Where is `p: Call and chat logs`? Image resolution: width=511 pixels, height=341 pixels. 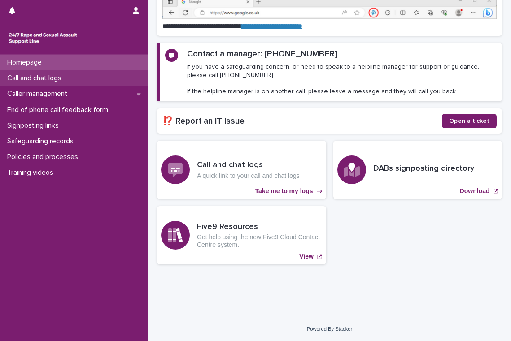
p: Call and chat logs is located at coordinates (36, 78).